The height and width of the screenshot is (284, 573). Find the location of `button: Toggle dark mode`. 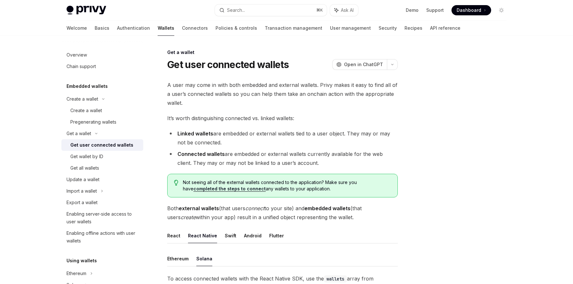

button: Toggle dark mode is located at coordinates (501, 10).